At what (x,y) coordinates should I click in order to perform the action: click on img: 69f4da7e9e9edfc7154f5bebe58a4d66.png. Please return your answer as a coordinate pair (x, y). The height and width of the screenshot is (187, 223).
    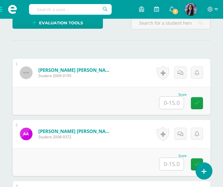
    Looking at the image, I should click on (26, 73).